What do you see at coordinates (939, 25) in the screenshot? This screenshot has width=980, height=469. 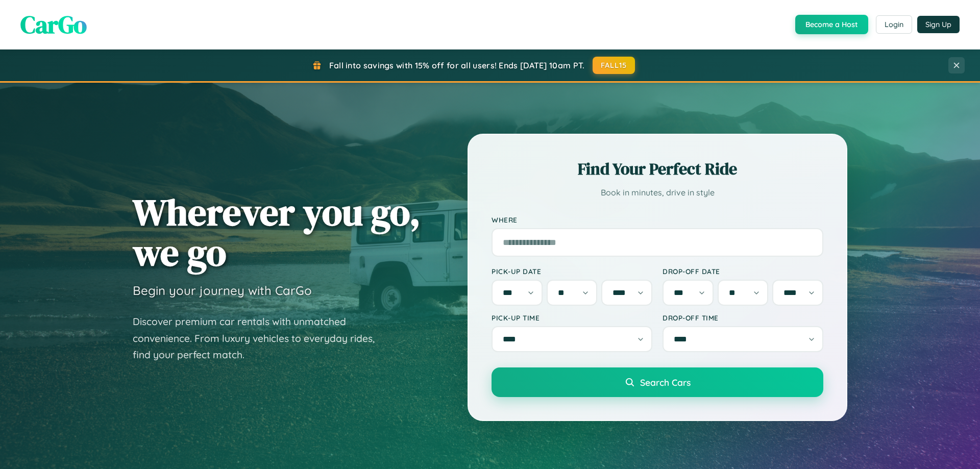 I see `button: Sign Up` at bounding box center [939, 25].